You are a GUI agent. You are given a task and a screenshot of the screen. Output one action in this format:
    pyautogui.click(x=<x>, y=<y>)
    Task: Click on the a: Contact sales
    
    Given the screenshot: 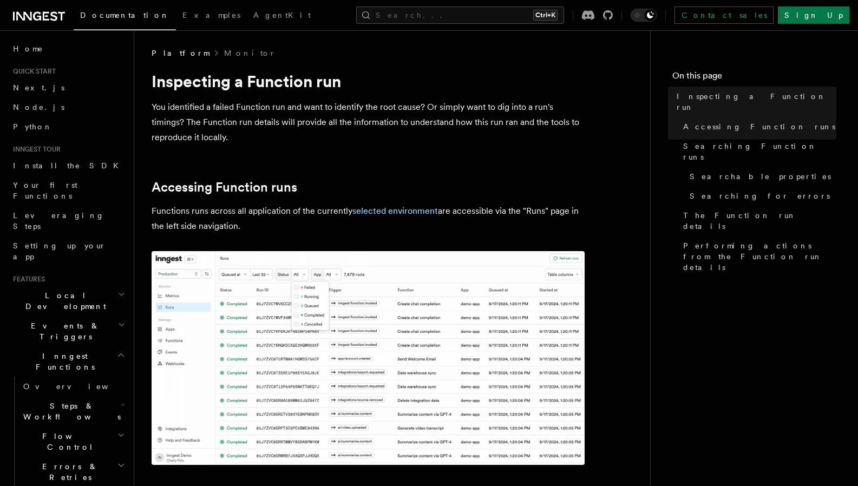 What is the action you would take?
    pyautogui.click(x=723, y=15)
    